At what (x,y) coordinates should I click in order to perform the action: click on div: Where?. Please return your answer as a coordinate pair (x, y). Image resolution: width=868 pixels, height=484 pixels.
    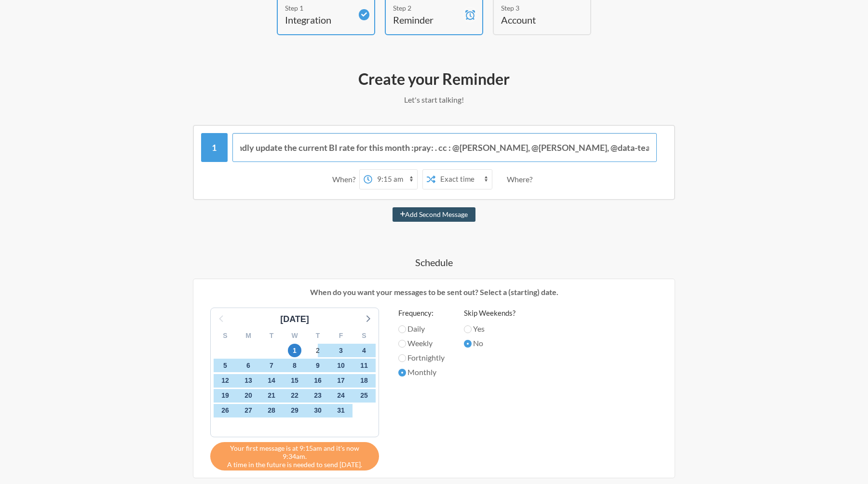
    Looking at the image, I should click on (521, 179).